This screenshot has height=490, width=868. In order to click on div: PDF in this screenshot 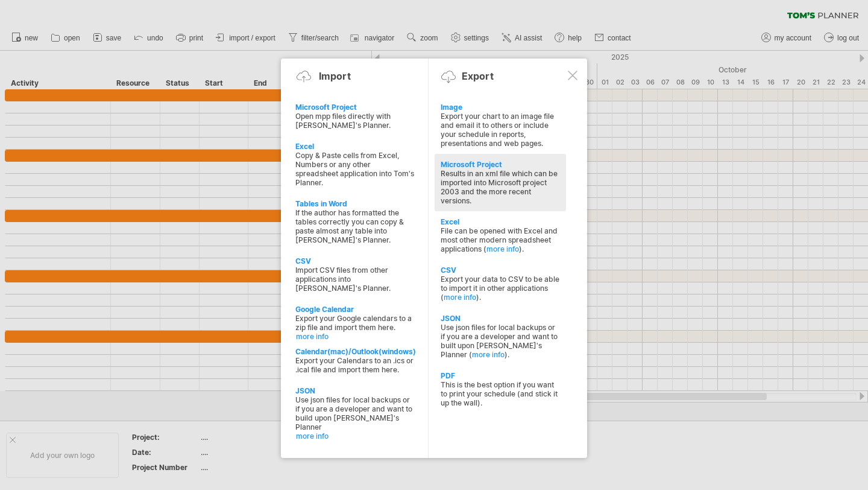, I will do `click(500, 375)`.